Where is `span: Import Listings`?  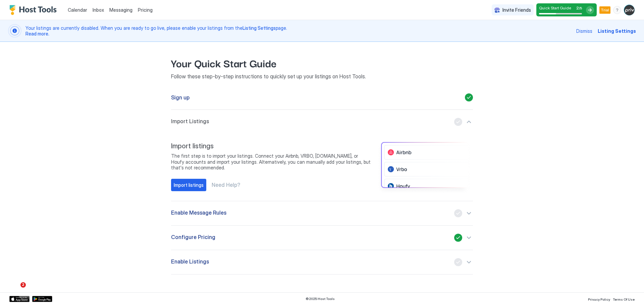 span: Import Listings is located at coordinates (190, 122).